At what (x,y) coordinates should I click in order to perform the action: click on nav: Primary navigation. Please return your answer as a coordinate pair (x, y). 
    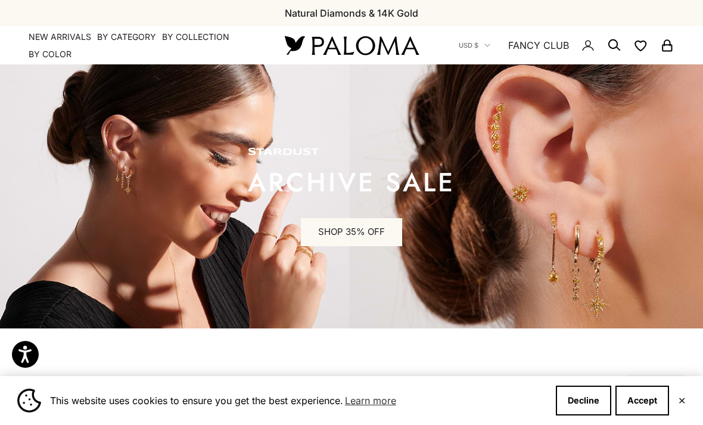
    Looking at the image, I should click on (142, 45).